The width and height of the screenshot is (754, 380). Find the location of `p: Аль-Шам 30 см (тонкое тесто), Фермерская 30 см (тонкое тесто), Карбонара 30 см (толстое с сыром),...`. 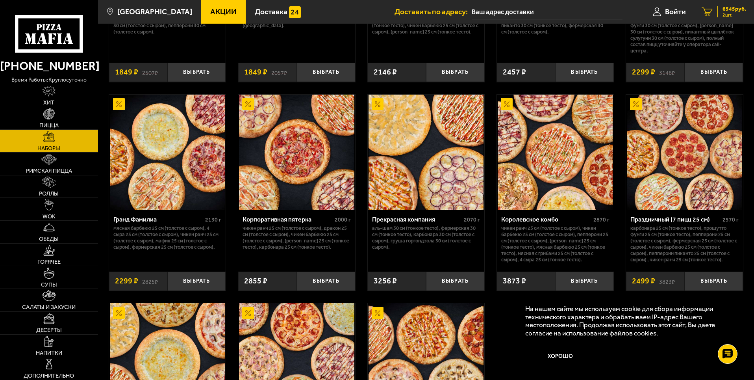

p: Аль-Шам 30 см (тонкое тесто), Фермерская 30 см (тонкое тесто), Карбонара 30 см (толстое с сыром),... is located at coordinates (426, 237).